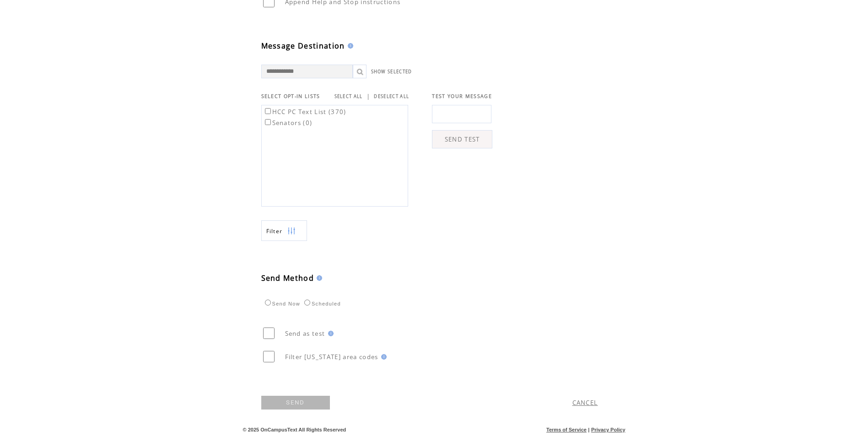  What do you see at coordinates (291, 96) in the screenshot?
I see `span: SELECT OPT-IN LISTS` at bounding box center [291, 96].